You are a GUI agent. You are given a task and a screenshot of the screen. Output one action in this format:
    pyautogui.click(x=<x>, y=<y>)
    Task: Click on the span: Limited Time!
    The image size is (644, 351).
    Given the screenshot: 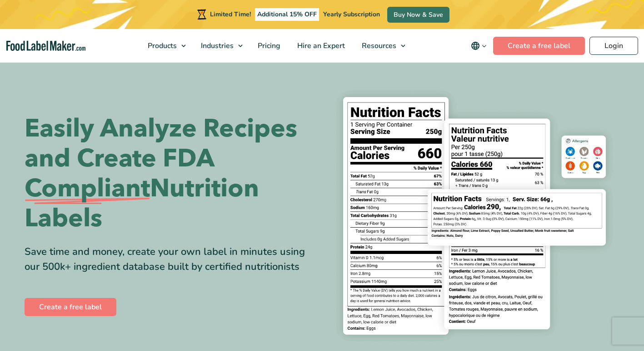 What is the action you would take?
    pyautogui.click(x=230, y=14)
    